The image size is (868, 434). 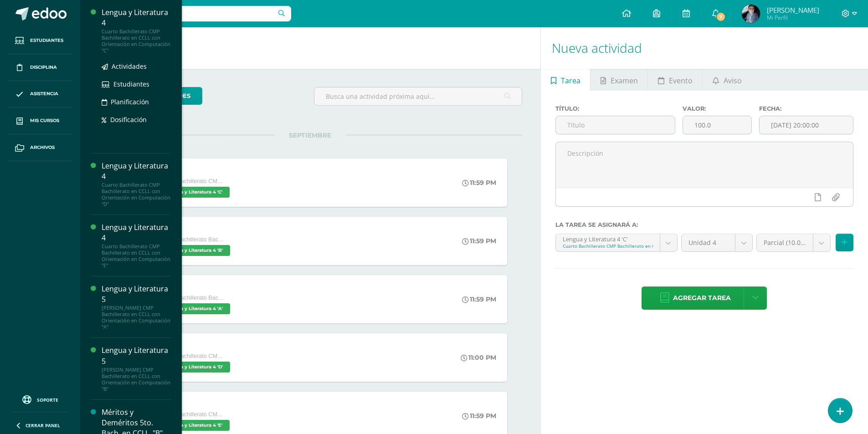 I want to click on input: Puntos máximos, so click(x=717, y=125).